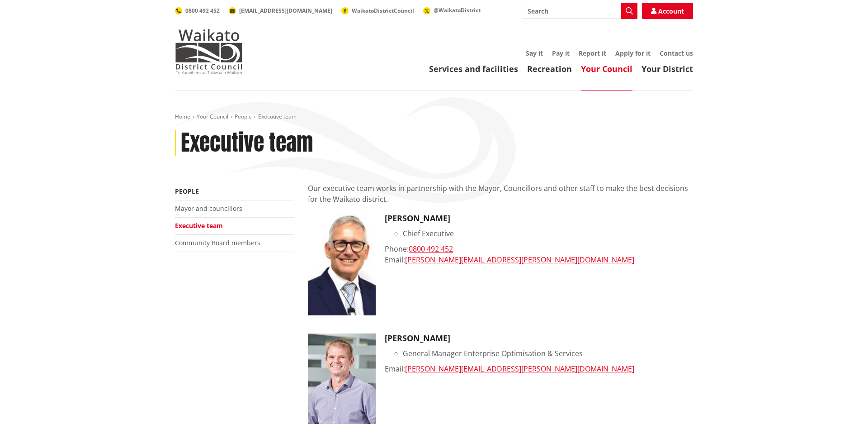 Image resolution: width=868 pixels, height=424 pixels. What do you see at coordinates (342, 265) in the screenshot?
I see `img: CE Craig Hobbs` at bounding box center [342, 265].